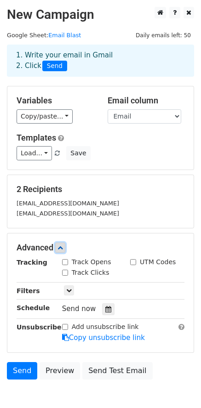 The width and height of the screenshot is (201, 408). I want to click on h5: Email column, so click(146, 101).